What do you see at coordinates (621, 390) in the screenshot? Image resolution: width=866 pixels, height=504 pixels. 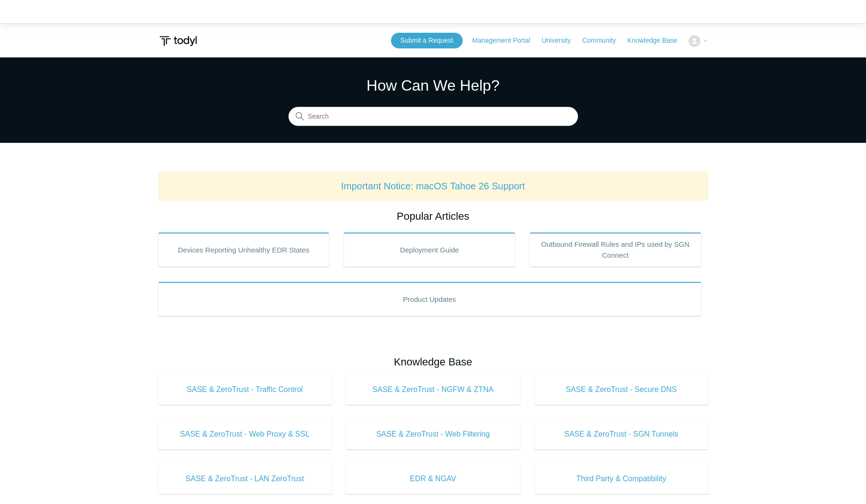 I see `a: SASE & ZeroTrust - Secure DNS` at bounding box center [621, 390].